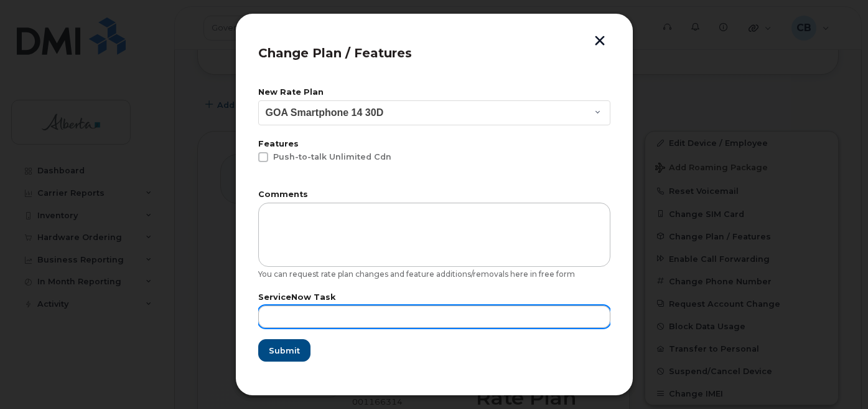 The width and height of the screenshot is (868, 409). What do you see at coordinates (434, 297) in the screenshot?
I see `label: ServiceNow Task` at bounding box center [434, 297].